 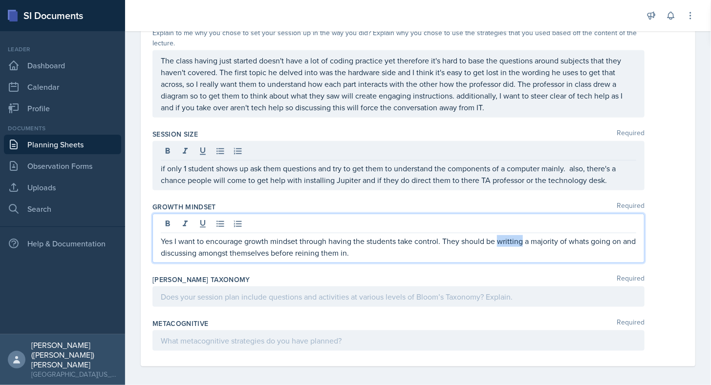 I want to click on div: Documents, so click(x=63, y=128).